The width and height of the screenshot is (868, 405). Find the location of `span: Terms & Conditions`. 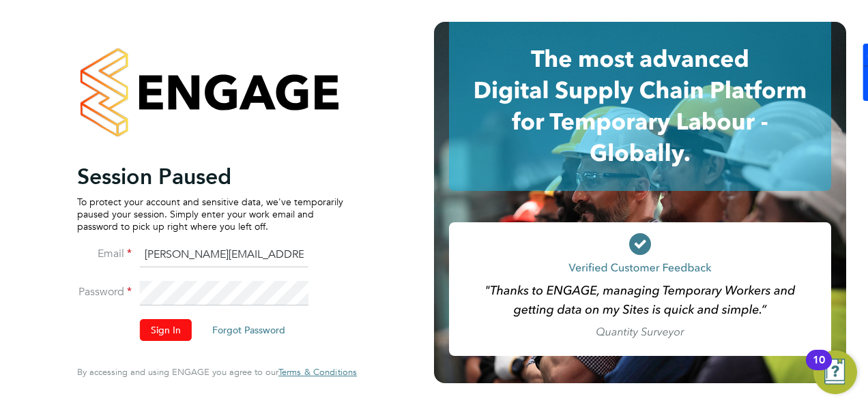

span: Terms & Conditions is located at coordinates (317, 372).